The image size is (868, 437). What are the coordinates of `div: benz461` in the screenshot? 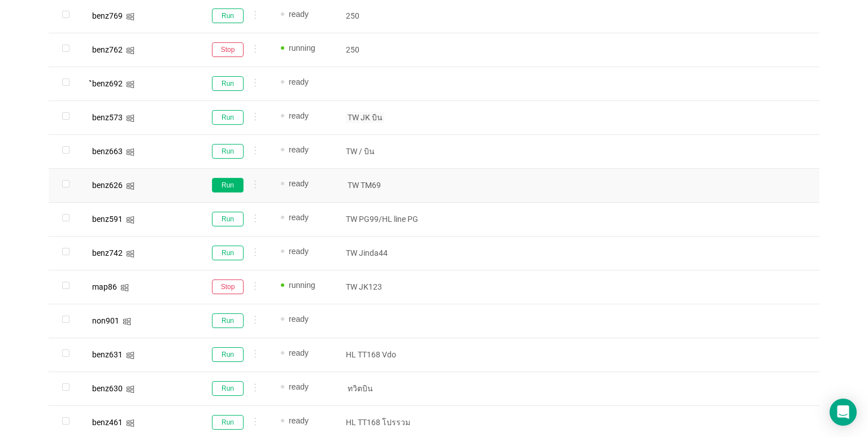 It's located at (107, 423).